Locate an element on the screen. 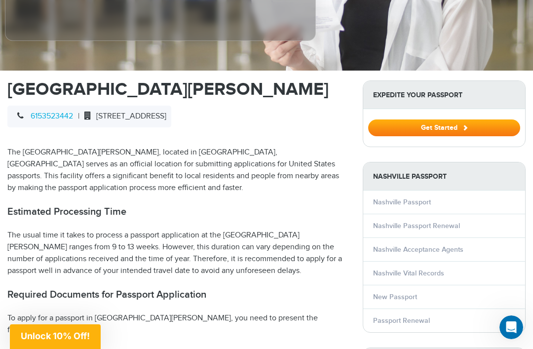 Image resolution: width=533 pixels, height=349 pixels. a: Get Started is located at coordinates (444, 127).